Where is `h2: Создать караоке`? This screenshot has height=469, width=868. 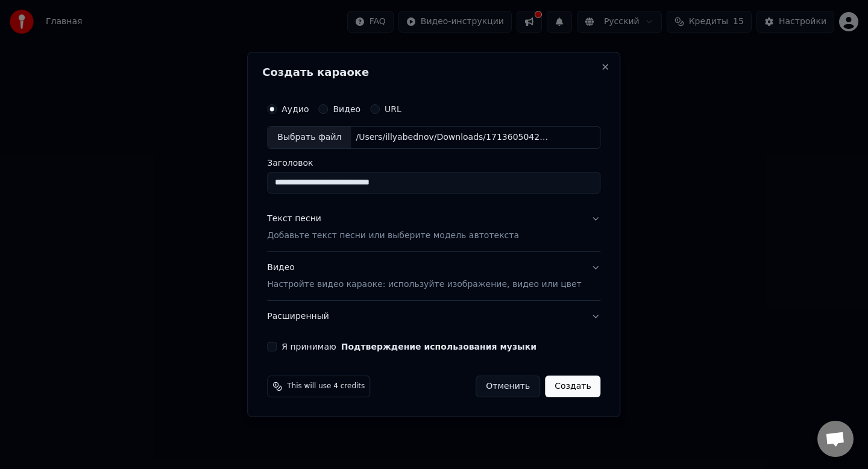
h2: Создать караоке is located at coordinates (434, 73).